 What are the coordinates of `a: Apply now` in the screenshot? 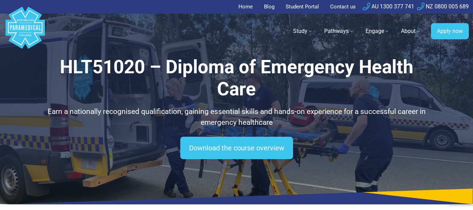 It's located at (450, 31).